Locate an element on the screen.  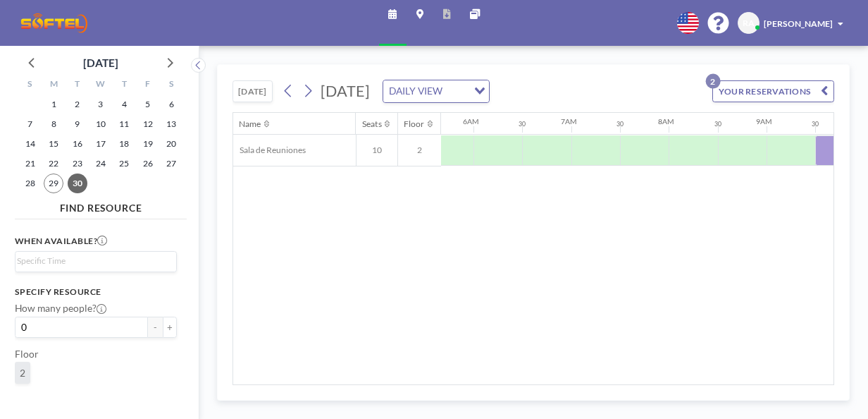
label: How many people? is located at coordinates (60, 307).